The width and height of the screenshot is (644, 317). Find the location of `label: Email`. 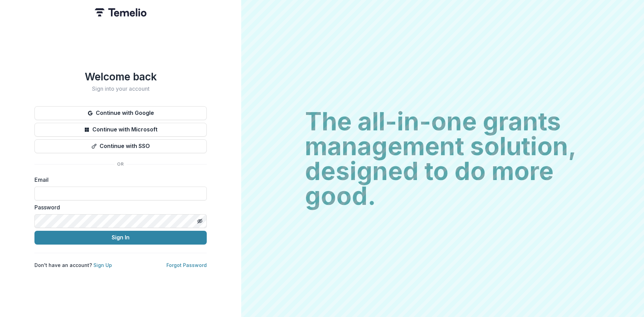

label: Email is located at coordinates (118, 179).